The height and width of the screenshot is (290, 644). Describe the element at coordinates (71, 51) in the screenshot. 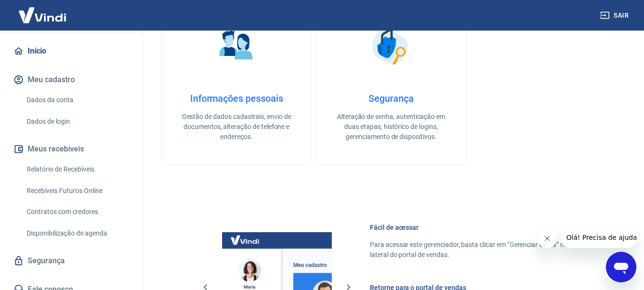

I see `a: Início` at that location.